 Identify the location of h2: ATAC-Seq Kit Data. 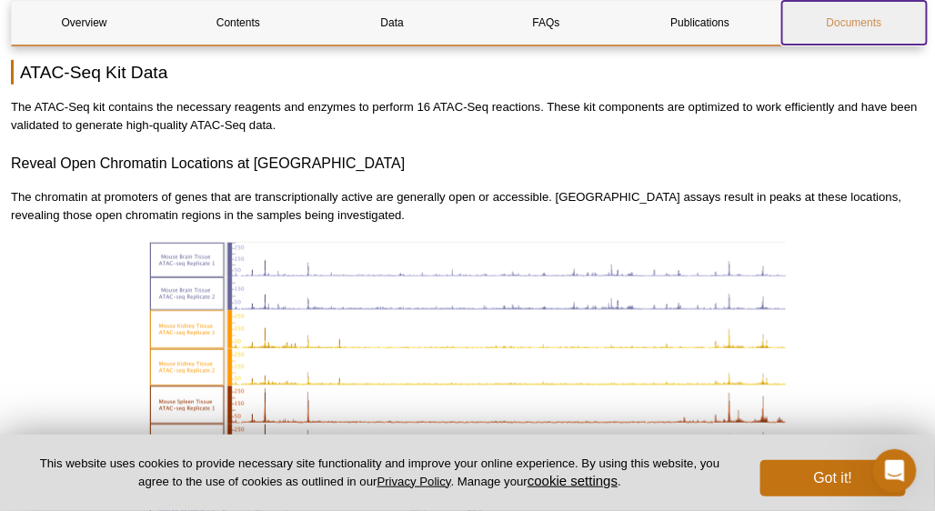
(468, 72).